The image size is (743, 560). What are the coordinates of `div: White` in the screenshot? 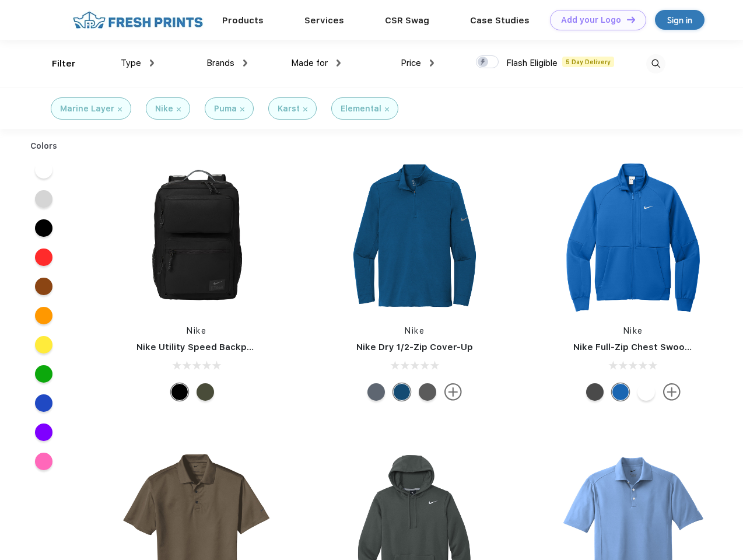 It's located at (646, 392).